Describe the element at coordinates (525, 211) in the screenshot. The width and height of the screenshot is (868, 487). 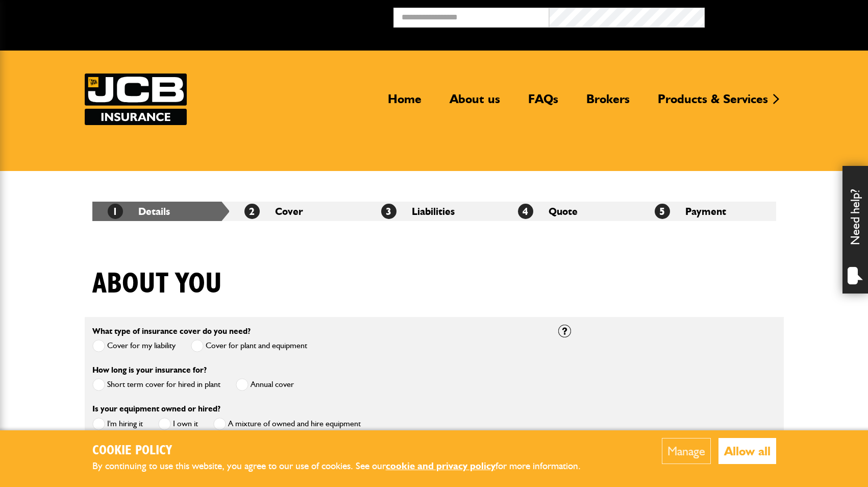
I see `span: 4` at that location.